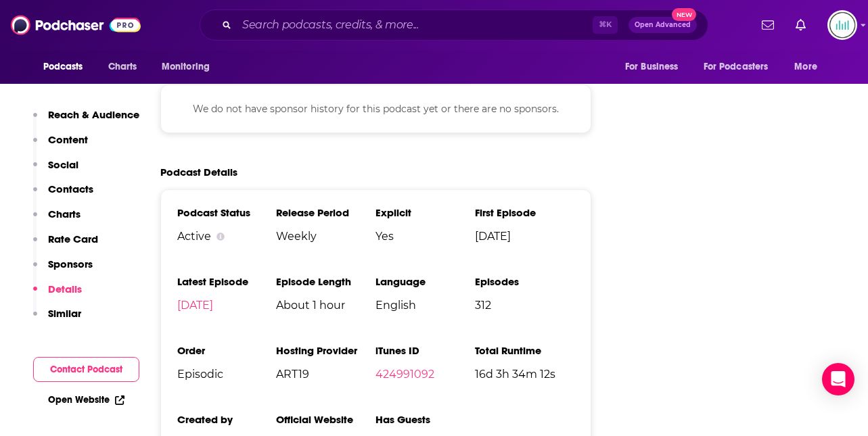 The height and width of the screenshot is (436, 868). Describe the element at coordinates (55, 170) in the screenshot. I see `button: Social` at that location.